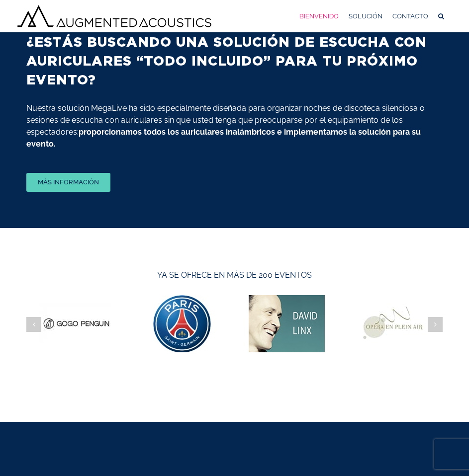  What do you see at coordinates (319, 16) in the screenshot?
I see `font: BIENVENIDO` at bounding box center [319, 16].